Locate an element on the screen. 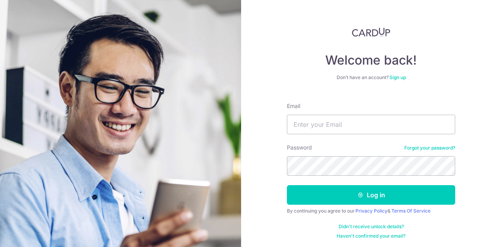 The image size is (501, 247). label: Password is located at coordinates (299, 148).